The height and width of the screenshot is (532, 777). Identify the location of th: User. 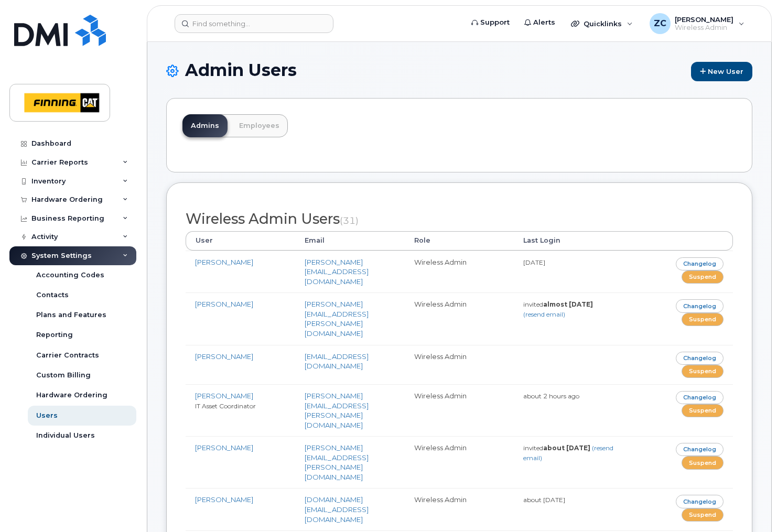
(240, 241).